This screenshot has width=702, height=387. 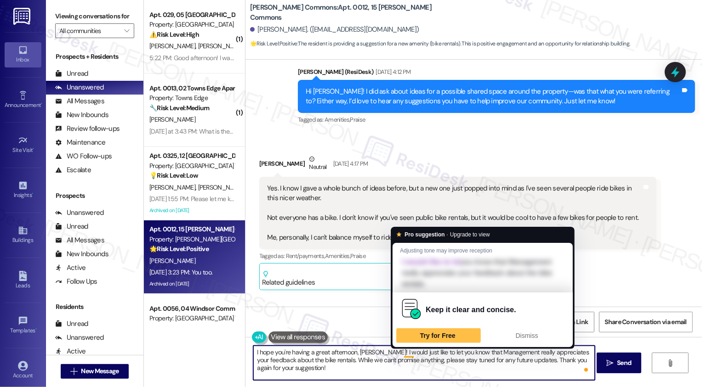 What do you see at coordinates (287, 58) in the screenshot?
I see `div: 5:22 PM: Good afternoon! I wanted to know if I could unblock my payments so I can pay my rent onl...` at bounding box center [287, 58].